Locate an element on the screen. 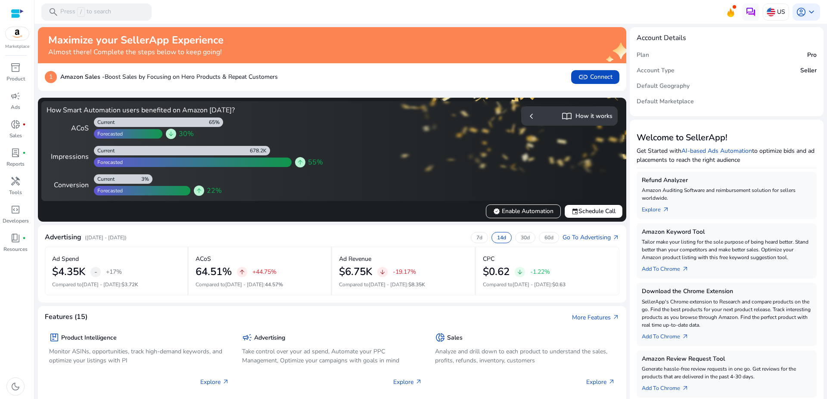  p: CPC is located at coordinates (488, 259).